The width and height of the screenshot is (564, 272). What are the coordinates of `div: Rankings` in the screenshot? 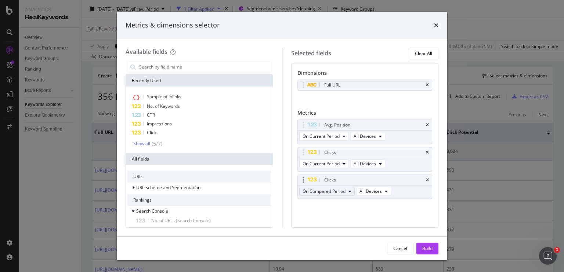 It's located at (199, 200).